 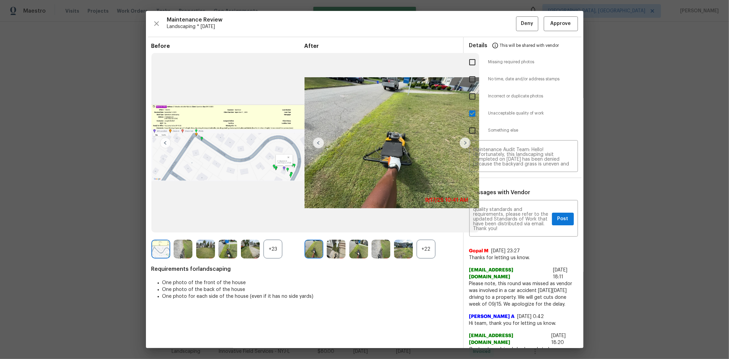 I want to click on li: One photo of the front of the house, so click(x=310, y=282).